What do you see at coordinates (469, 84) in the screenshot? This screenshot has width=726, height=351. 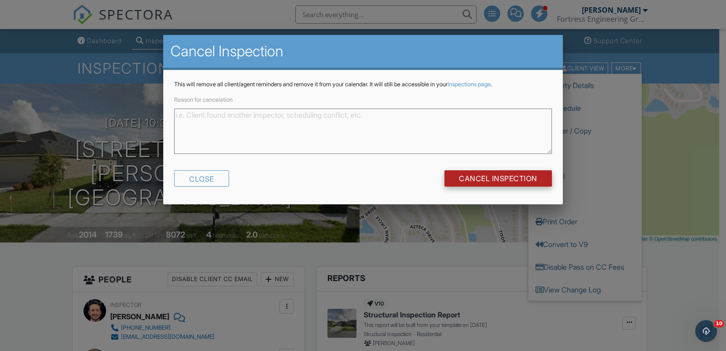 I see `a: Inspections page` at bounding box center [469, 84].